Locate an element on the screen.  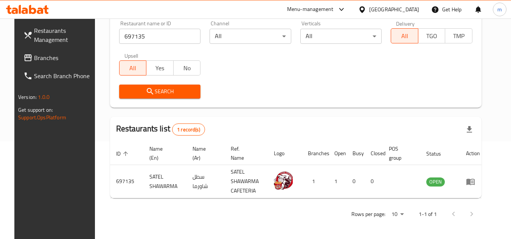
span: 1 record(s) is located at coordinates (188, 130).